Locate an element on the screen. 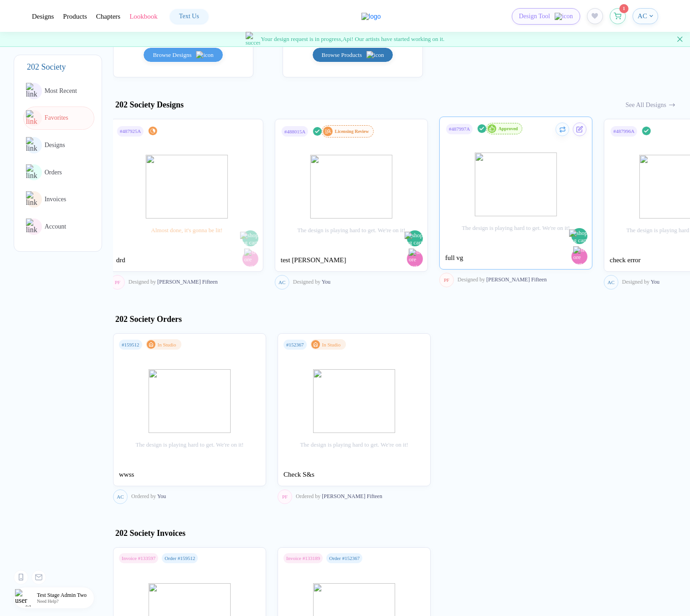 The height and width of the screenshot is (616, 690). div: drd is located at coordinates (154, 260).